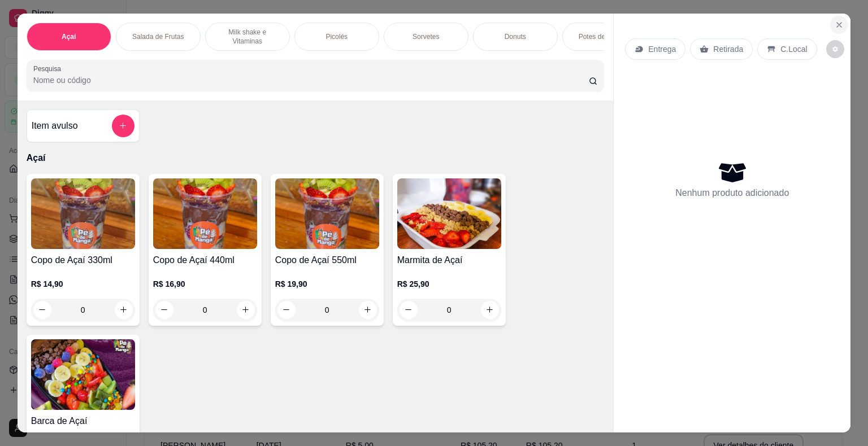 The height and width of the screenshot is (446, 868). What do you see at coordinates (55, 126) in the screenshot?
I see `h4: Item avulso` at bounding box center [55, 126].